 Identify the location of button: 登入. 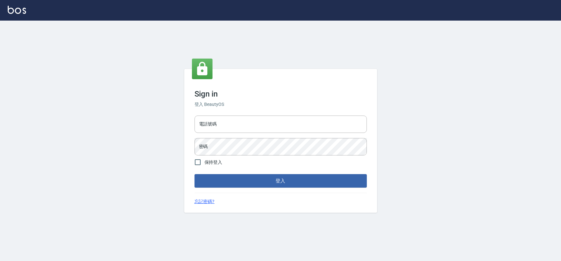
(281, 181).